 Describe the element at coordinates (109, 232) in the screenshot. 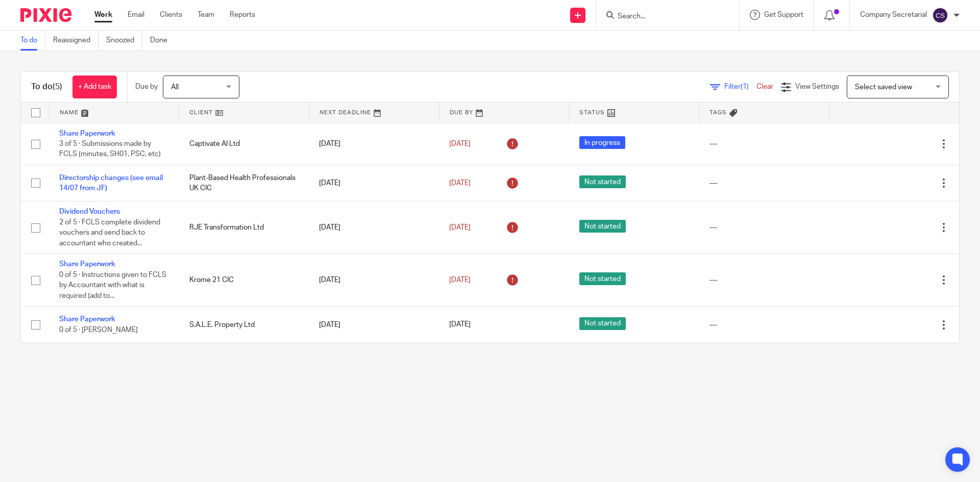

I see `span: 2 of 5 · FCLS complete dividend vouchers and send back to accountant who created...` at that location.